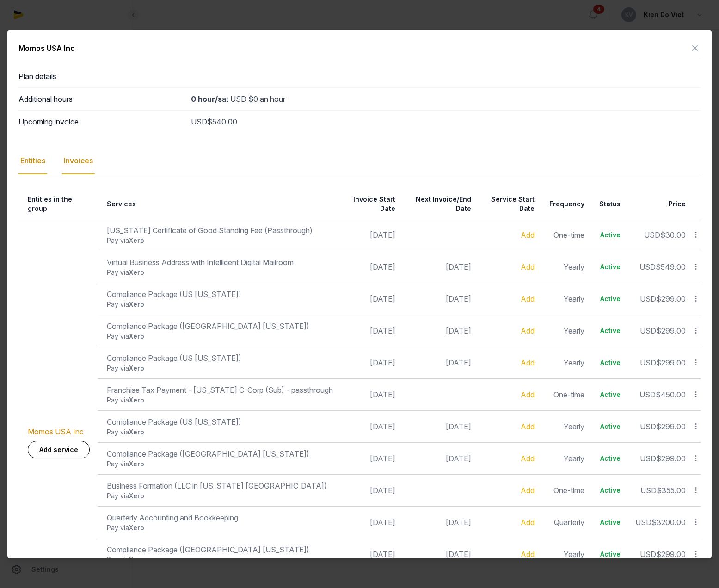 The image size is (719, 588). What do you see at coordinates (565, 204) in the screenshot?
I see `th: Frequency` at bounding box center [565, 204].